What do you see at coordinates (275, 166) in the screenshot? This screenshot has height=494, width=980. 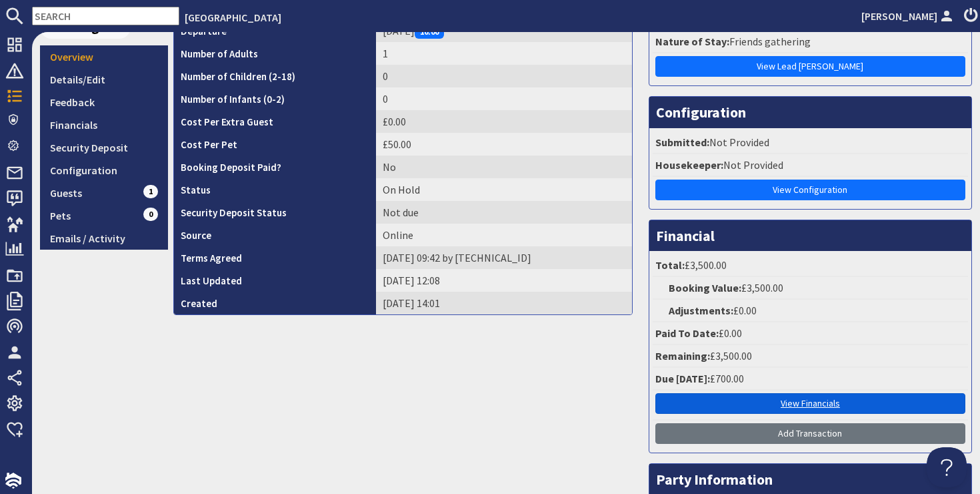 I see `th: Booking Deposit Paid?` at bounding box center [275, 166].